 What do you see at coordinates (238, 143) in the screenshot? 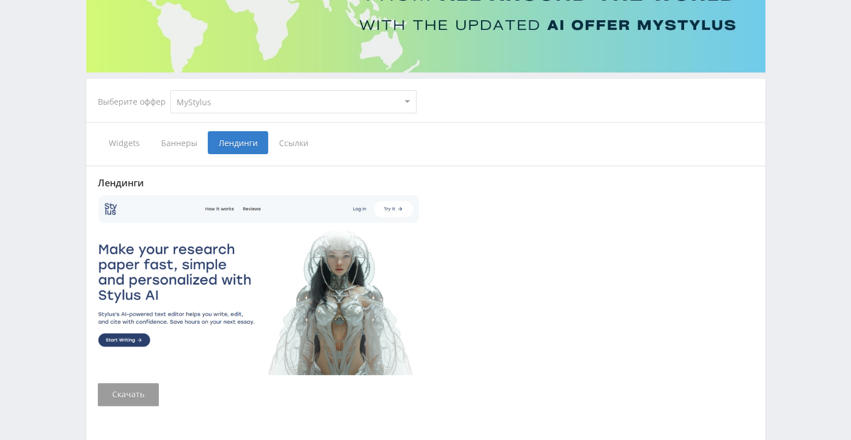
I see `span: Лендинги` at bounding box center [238, 143].